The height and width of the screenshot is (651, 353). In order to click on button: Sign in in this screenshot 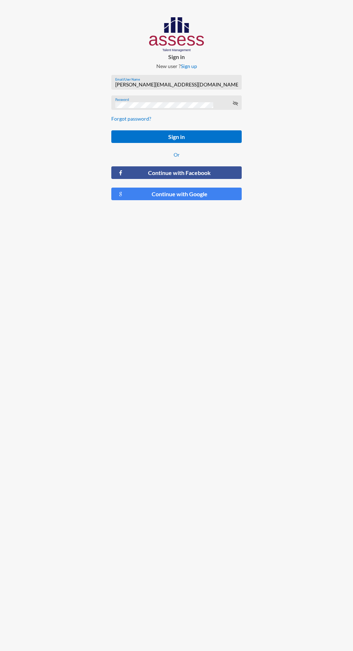, I will do `click(176, 136)`.